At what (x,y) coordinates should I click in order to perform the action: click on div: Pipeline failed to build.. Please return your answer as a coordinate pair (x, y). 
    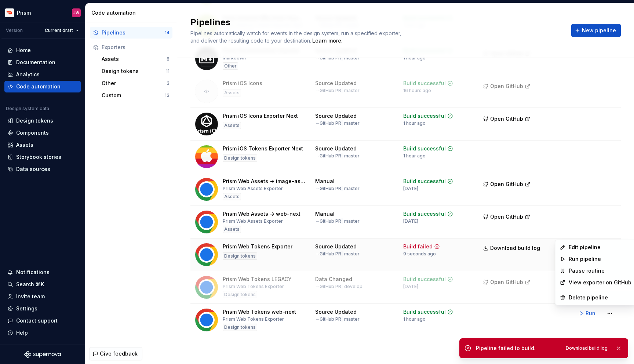
    Looking at the image, I should click on (517, 348).